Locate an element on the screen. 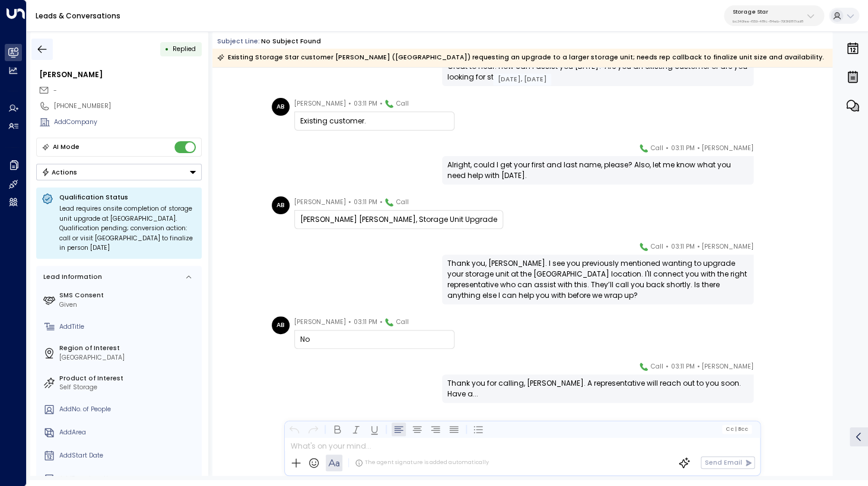 This screenshot has width=868, height=486. p: bc340fee-f559-48fc-84eb-70f3f6817ad8 is located at coordinates (768, 21).